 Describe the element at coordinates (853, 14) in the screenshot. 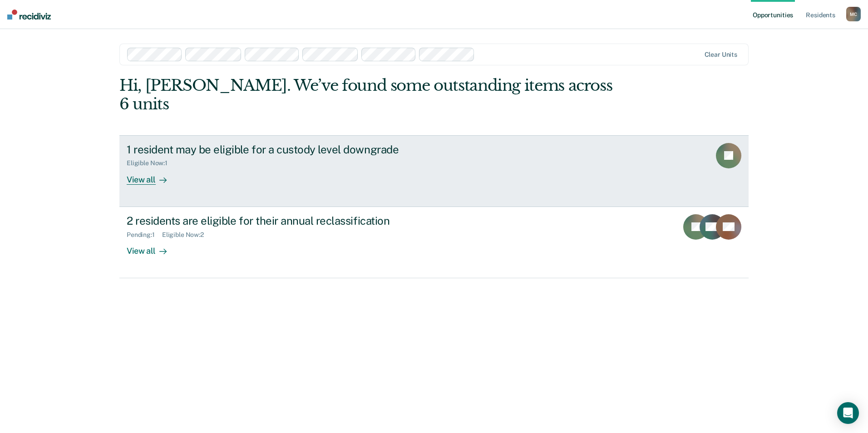

I see `button: MC` at that location.